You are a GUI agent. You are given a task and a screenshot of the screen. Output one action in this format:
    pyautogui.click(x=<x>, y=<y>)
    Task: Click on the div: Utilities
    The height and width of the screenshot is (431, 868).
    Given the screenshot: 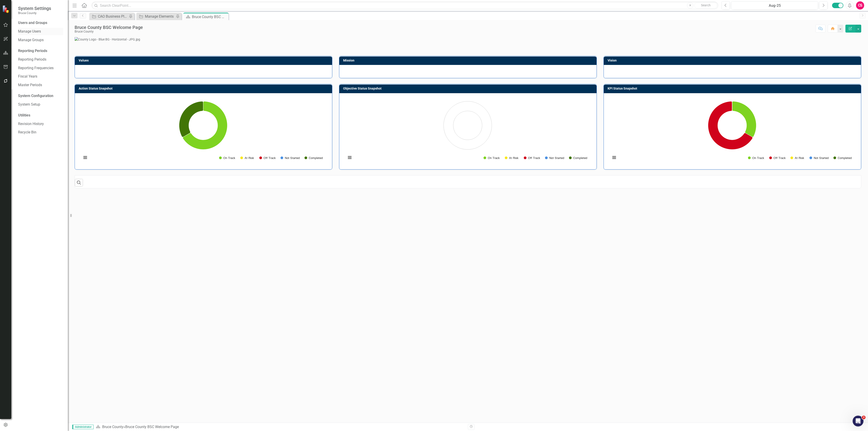 What is the action you would take?
    pyautogui.click(x=41, y=115)
    